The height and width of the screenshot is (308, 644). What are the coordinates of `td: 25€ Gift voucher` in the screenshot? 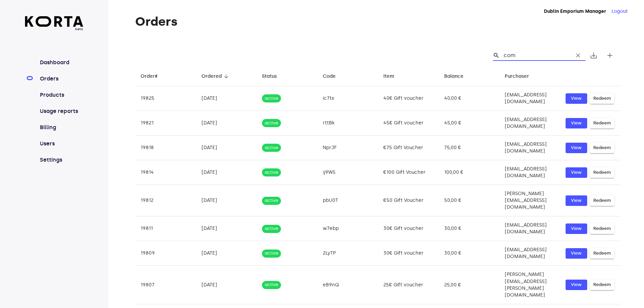 It's located at (408, 285).